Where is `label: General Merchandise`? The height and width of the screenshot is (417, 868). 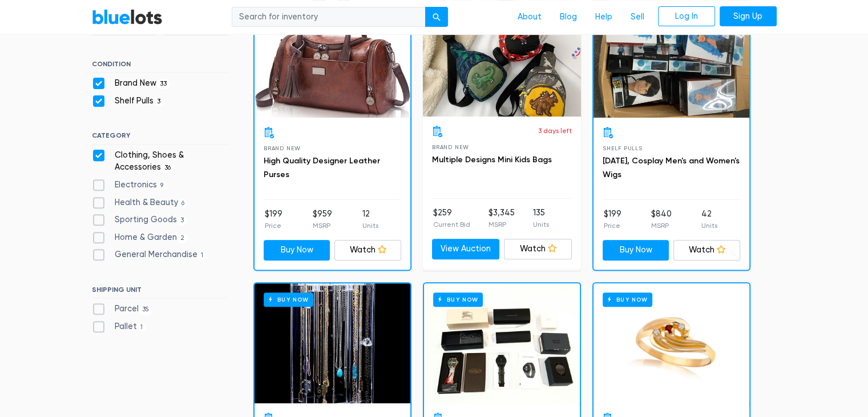 label: General Merchandise is located at coordinates (149, 255).